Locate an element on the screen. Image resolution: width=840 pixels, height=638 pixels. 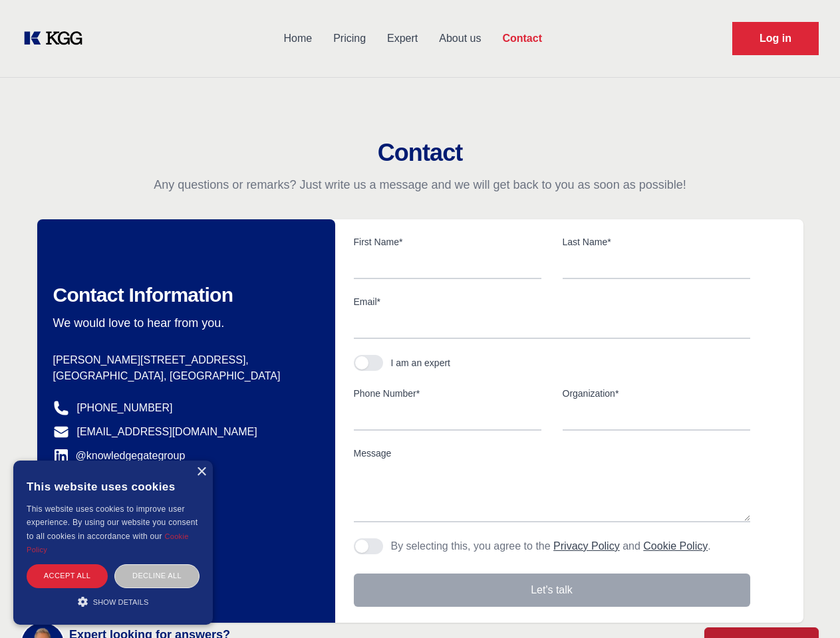
a: Expert is located at coordinates (402, 38).